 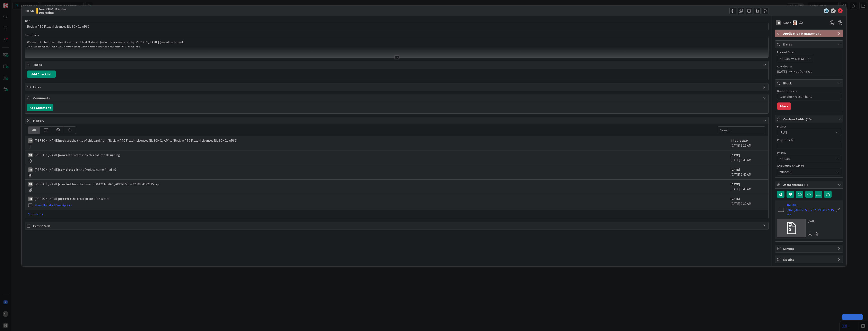 I want to click on span: ( 2/4 ), so click(x=809, y=119).